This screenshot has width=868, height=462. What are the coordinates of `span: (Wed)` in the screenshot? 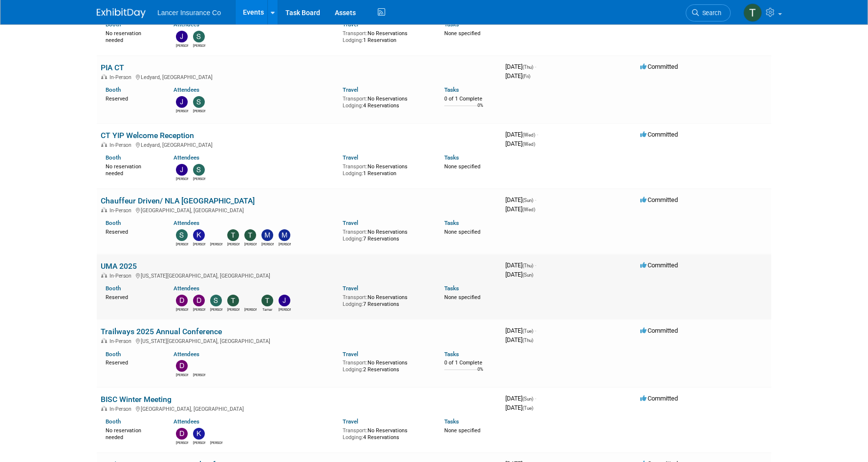 It's located at (529, 210).